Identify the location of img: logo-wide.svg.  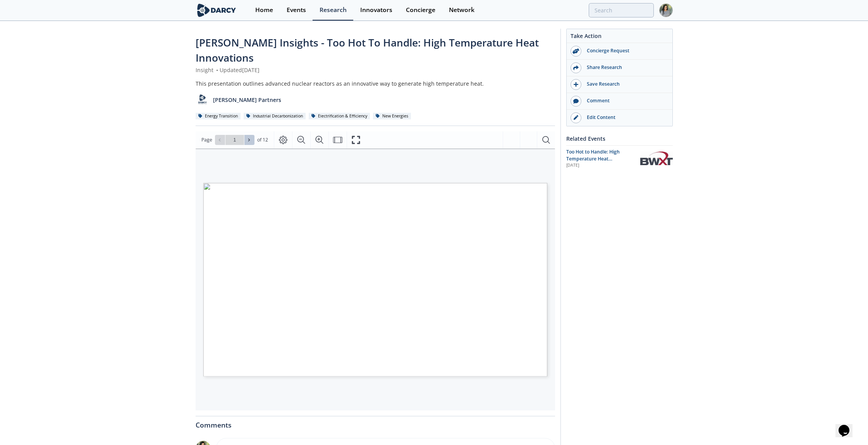
(217, 10).